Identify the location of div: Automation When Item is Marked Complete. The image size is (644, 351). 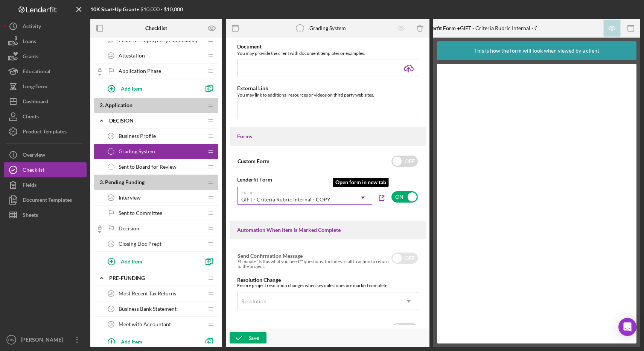
(327, 230).